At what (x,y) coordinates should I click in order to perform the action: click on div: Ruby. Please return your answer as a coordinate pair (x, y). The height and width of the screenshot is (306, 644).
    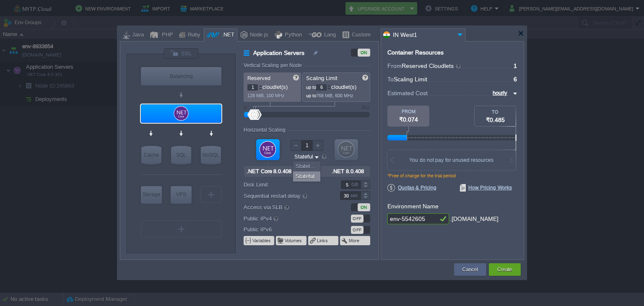
    Looking at the image, I should click on (193, 35).